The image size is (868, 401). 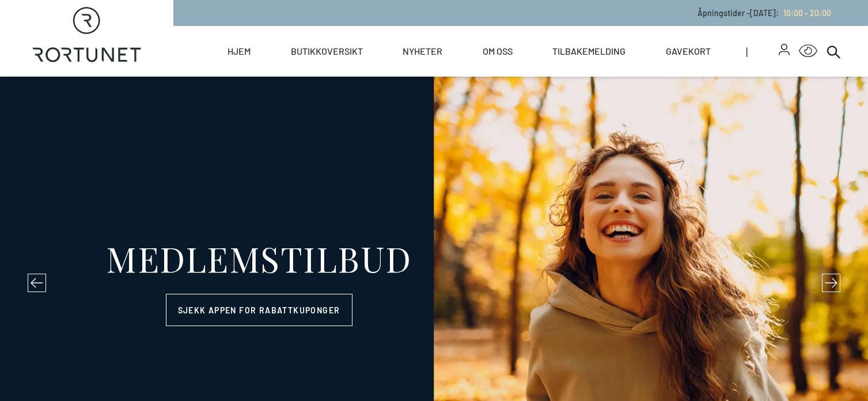 I want to click on a: Nyheter, so click(x=422, y=51).